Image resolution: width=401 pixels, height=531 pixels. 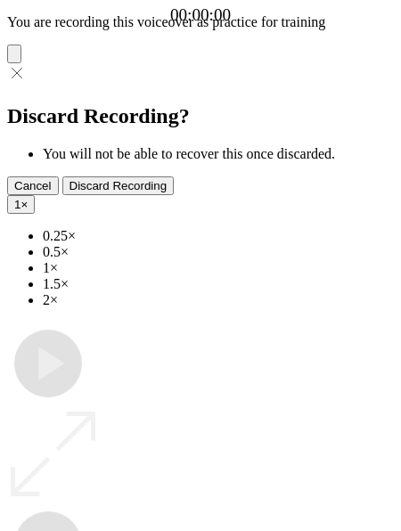 I want to click on h2: Discard Recording?, so click(x=201, y=116).